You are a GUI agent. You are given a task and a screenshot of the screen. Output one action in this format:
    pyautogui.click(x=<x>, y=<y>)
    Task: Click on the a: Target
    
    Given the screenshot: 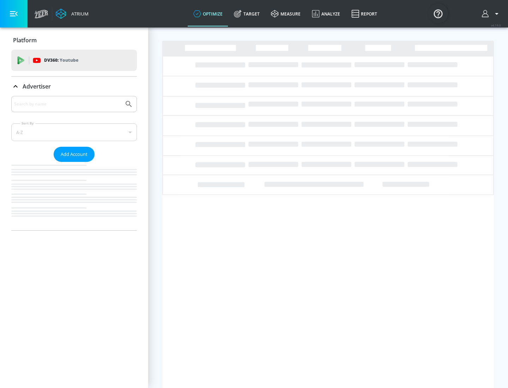 What is the action you would take?
    pyautogui.click(x=246, y=14)
    